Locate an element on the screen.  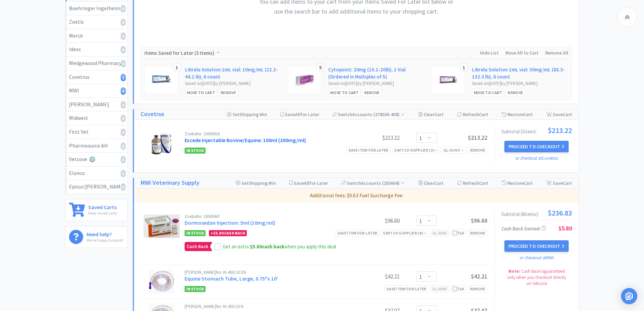
a: Wedgewood Pharmacy0 is located at coordinates (96, 63).